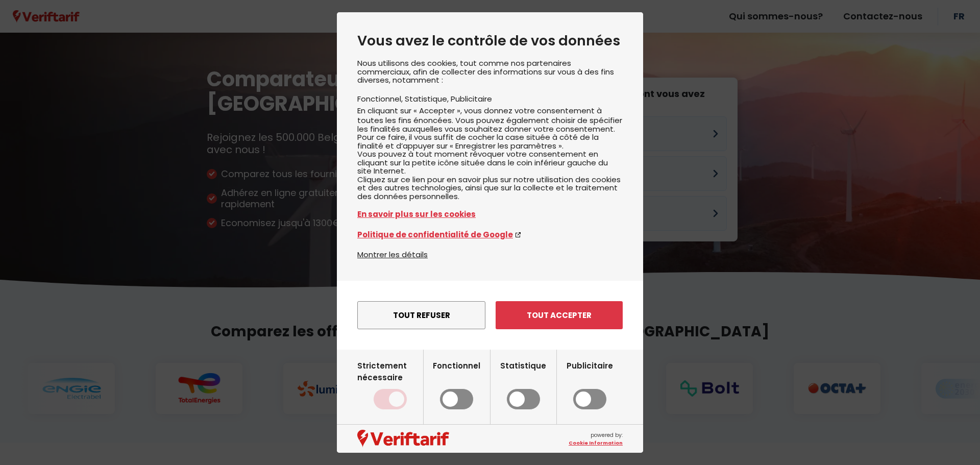 Image resolution: width=980 pixels, height=465 pixels. Describe the element at coordinates (381, 99) in the screenshot. I see `li: Fonctionnel` at that location.